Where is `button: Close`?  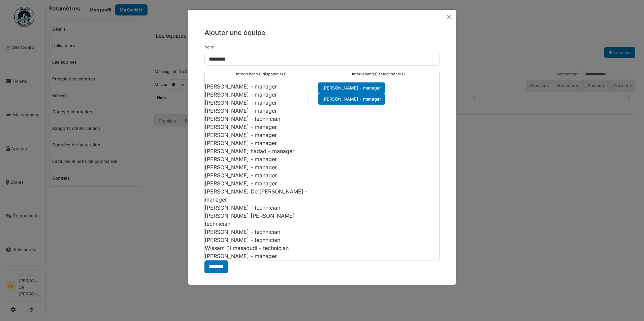 button: Close is located at coordinates (449, 17).